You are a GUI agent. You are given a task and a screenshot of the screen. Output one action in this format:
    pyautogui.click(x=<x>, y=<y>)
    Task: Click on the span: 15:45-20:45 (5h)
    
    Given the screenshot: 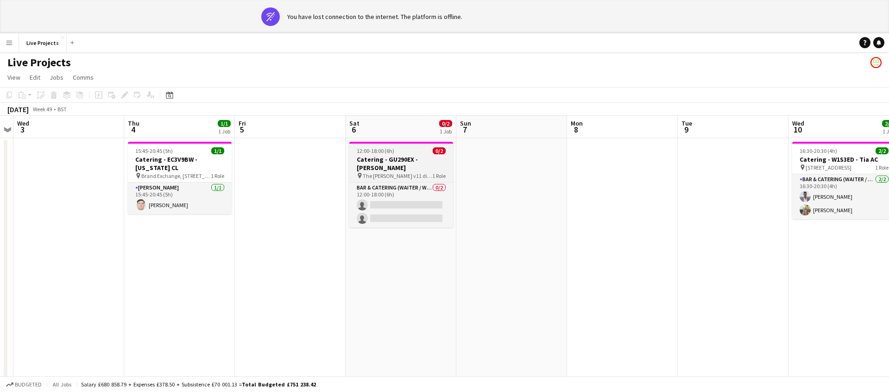 What is the action you would take?
    pyautogui.click(x=154, y=150)
    